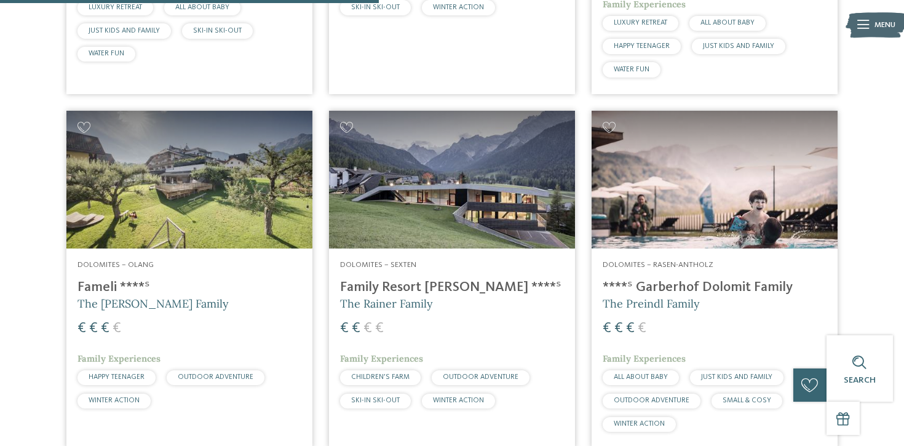 The width and height of the screenshot is (904, 446). I want to click on span: SMALL & COSY, so click(747, 400).